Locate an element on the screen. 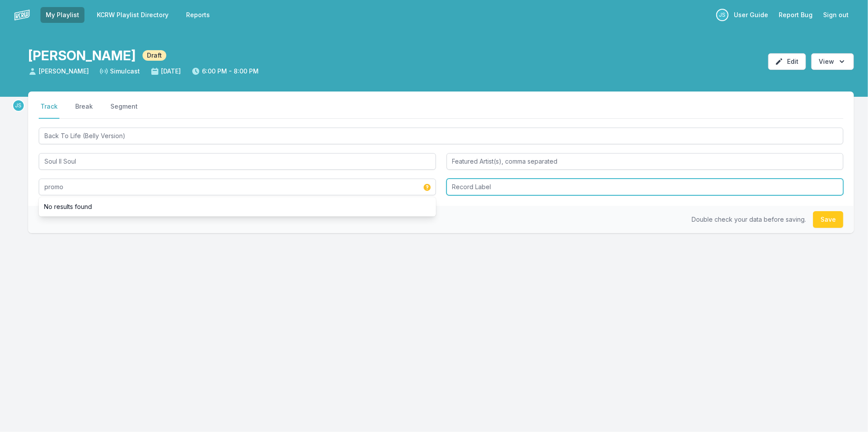  button: Save is located at coordinates (828, 220).